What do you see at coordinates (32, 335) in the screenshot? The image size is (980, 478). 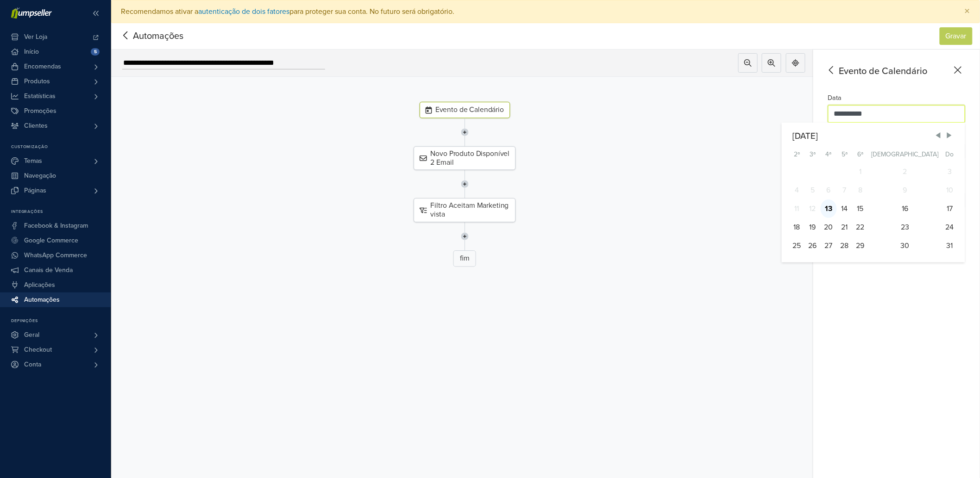 I see `span: Geral` at bounding box center [32, 335].